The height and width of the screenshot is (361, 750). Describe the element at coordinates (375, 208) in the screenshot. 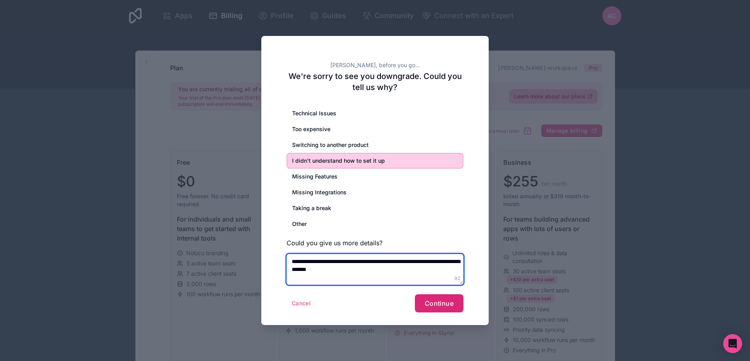

I see `div: Taking a break` at that location.